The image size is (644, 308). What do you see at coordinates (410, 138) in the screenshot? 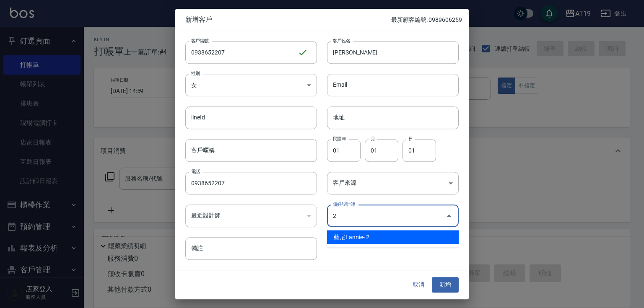
I see `label: 日` at bounding box center [410, 138].